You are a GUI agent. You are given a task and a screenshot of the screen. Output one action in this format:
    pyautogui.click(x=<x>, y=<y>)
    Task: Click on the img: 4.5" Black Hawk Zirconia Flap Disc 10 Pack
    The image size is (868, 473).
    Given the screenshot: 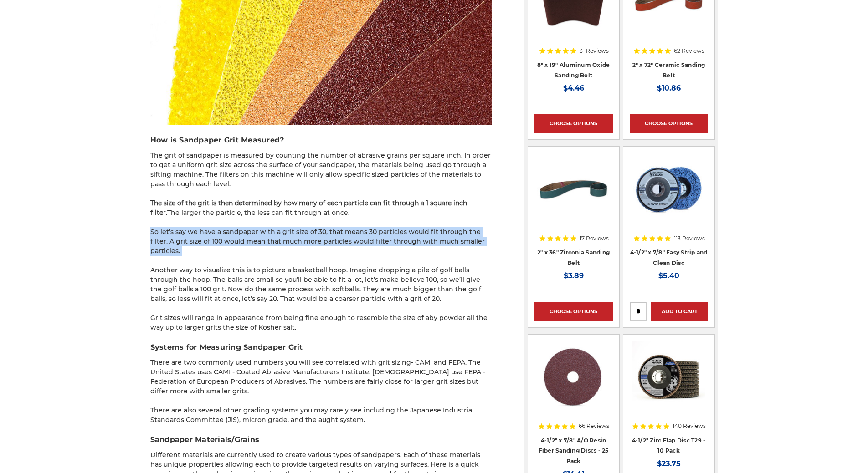 What is the action you would take?
    pyautogui.click(x=669, y=378)
    